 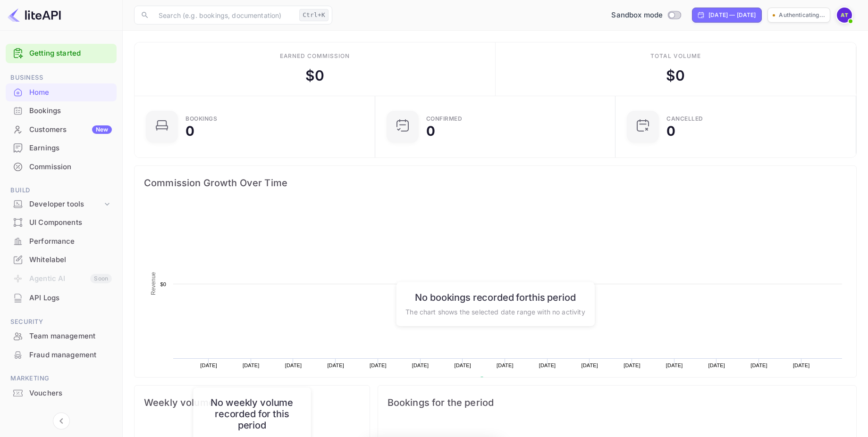 What do you see at coordinates (684, 119) in the screenshot?
I see `div: CANCELLED` at bounding box center [684, 119].